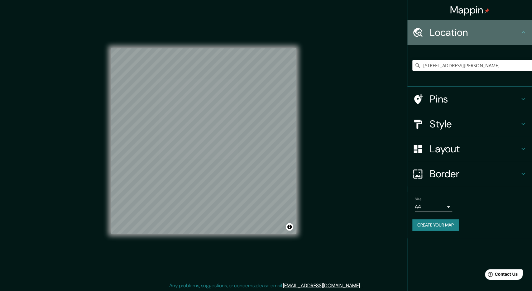 This screenshot has width=532, height=291. Describe the element at coordinates (265, 286) in the screenshot. I see `p: Any problems, suggestions, or concerns please email .` at that location.